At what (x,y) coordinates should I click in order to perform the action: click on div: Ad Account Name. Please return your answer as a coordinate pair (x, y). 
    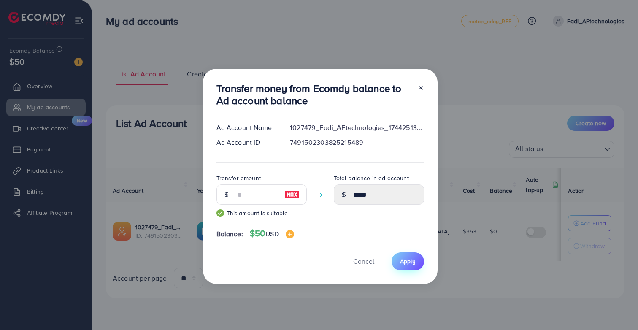
    Looking at the image, I should click on (246, 127).